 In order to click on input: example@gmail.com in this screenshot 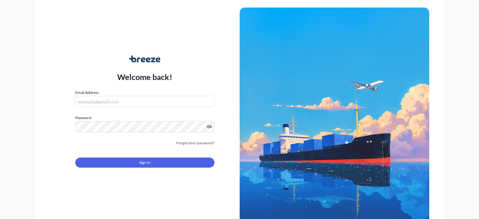, I will do `click(145, 101)`.